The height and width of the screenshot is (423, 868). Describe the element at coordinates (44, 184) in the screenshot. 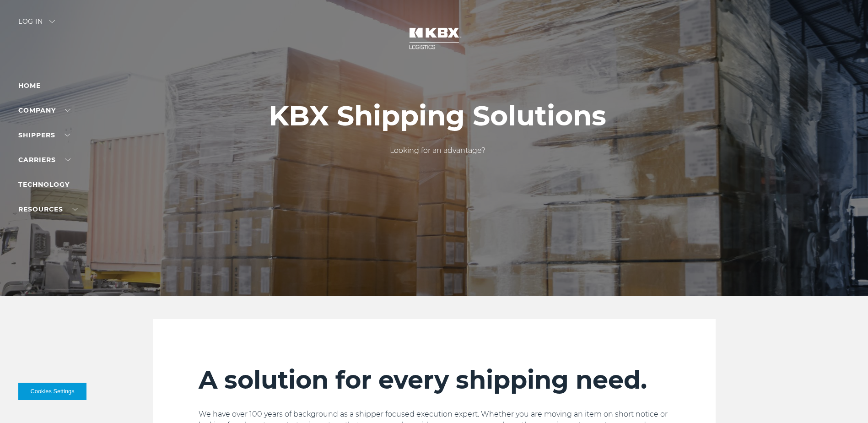

I see `a: Technology` at that location.